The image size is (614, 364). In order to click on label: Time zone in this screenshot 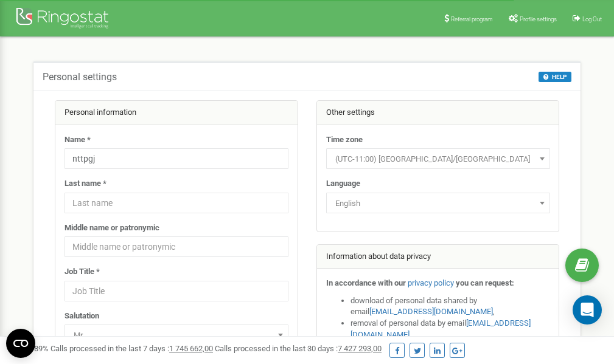, I will do `click(344, 140)`.